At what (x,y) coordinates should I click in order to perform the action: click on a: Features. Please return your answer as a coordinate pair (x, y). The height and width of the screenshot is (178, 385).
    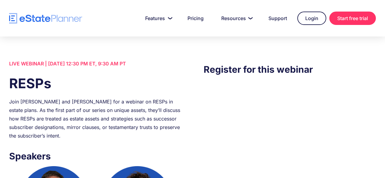
    Looking at the image, I should click on (157, 18).